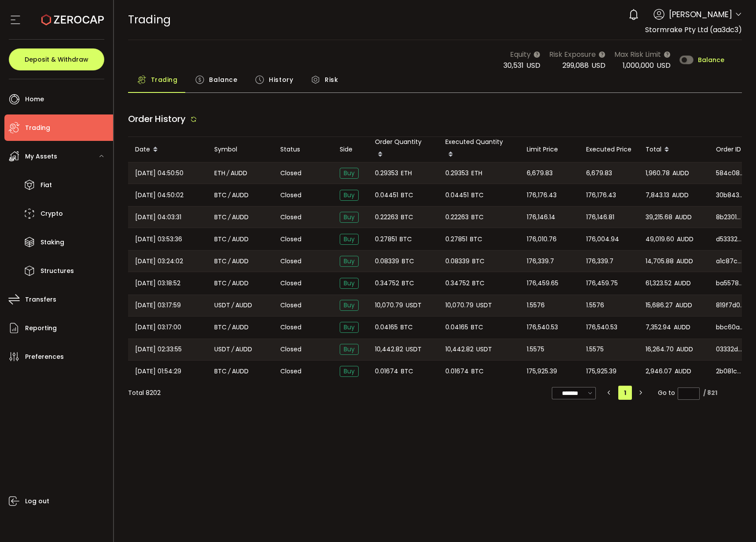 Image resolution: width=756 pixels, height=542 pixels. I want to click on button: Deposit & Withdraw, so click(56, 60).